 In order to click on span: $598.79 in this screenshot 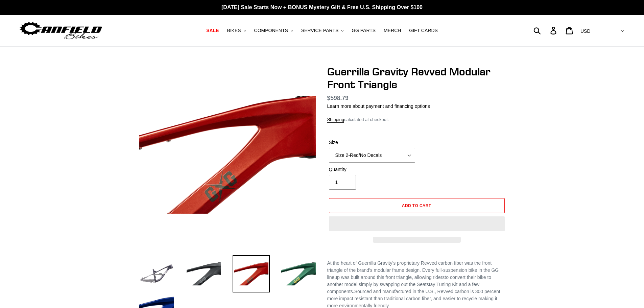, I will do `click(338, 98)`.